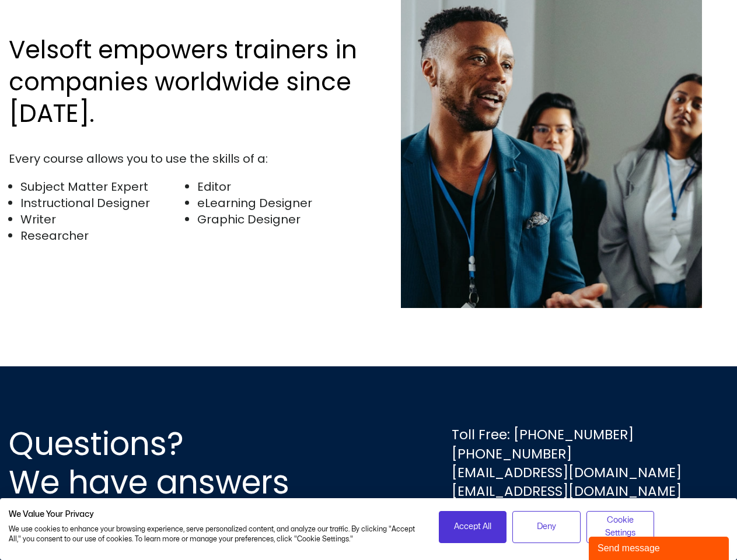 The width and height of the screenshot is (737, 560). Describe the element at coordinates (279, 186) in the screenshot. I see `li: Editor` at that location.